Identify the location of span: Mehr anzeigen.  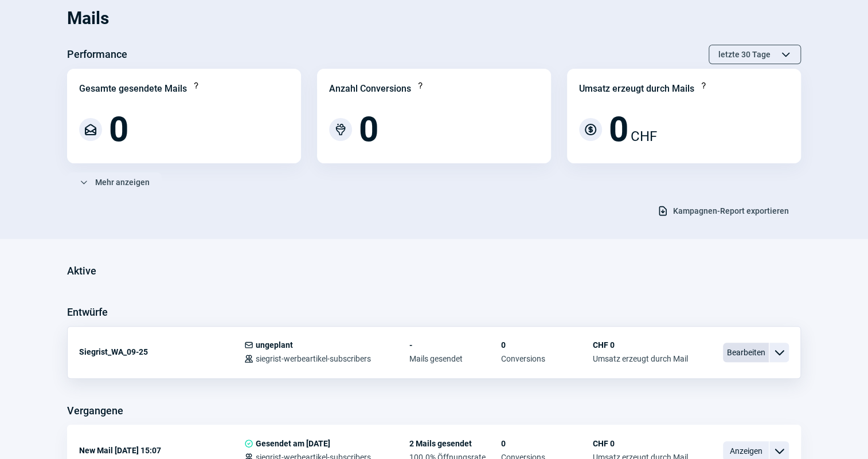
(122, 182).